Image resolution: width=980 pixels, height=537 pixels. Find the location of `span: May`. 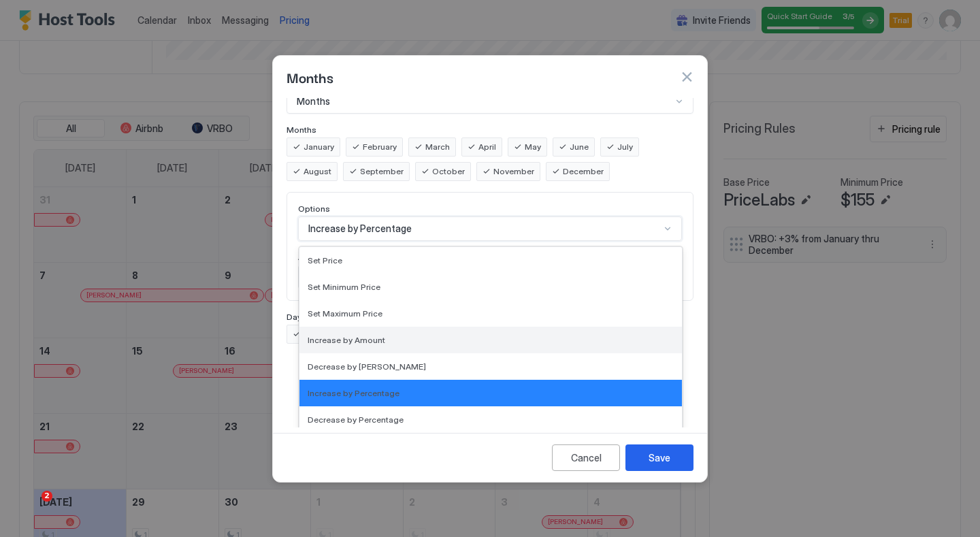

span: May is located at coordinates (533, 147).